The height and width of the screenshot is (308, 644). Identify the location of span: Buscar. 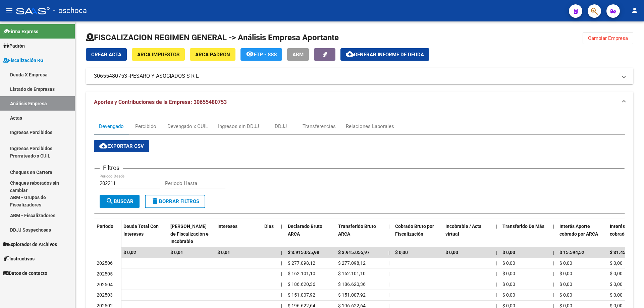
(120, 201).